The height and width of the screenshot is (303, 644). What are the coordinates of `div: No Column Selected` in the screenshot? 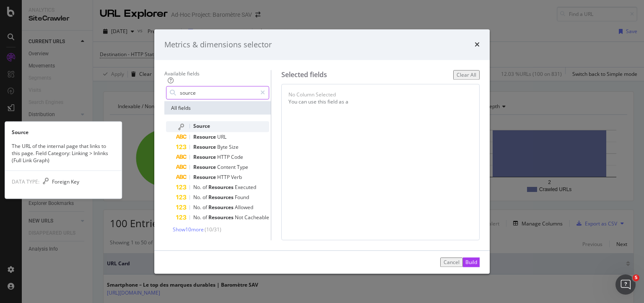 It's located at (312, 95).